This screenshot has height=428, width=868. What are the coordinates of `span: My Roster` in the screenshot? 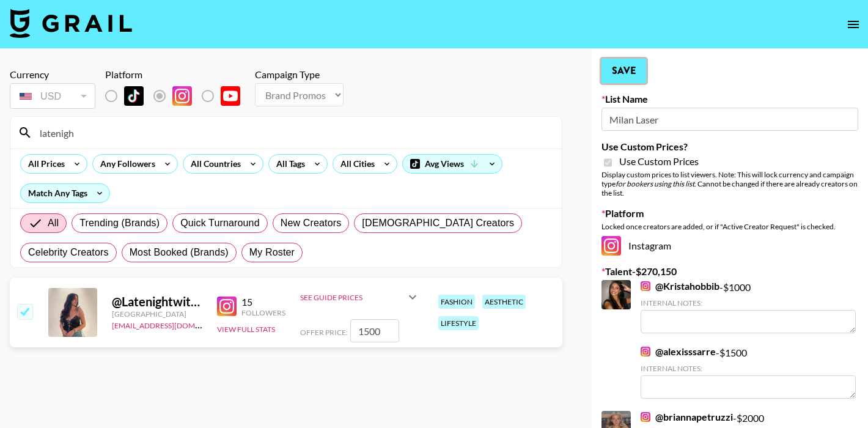 It's located at (272, 253).